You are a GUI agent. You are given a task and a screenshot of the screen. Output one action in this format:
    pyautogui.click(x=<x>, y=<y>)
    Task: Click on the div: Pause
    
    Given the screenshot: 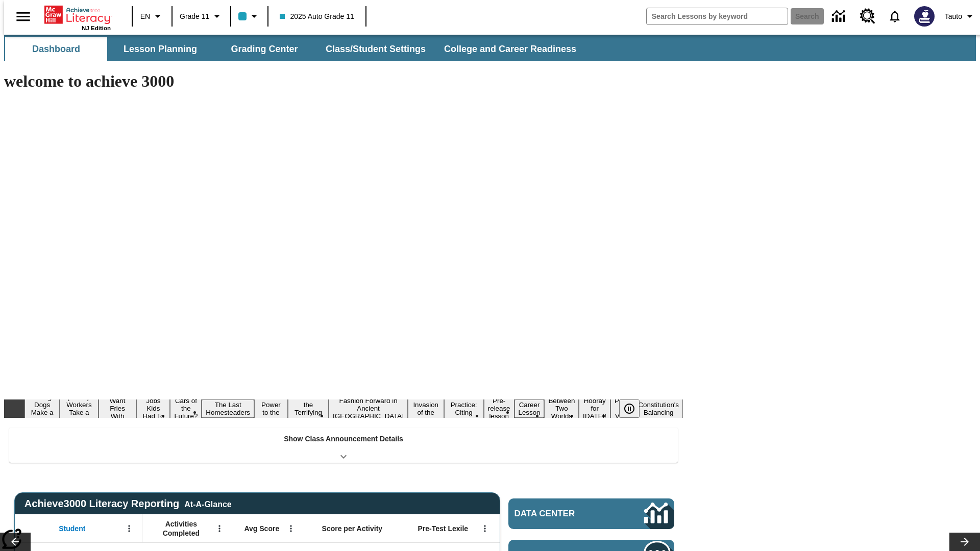 What is the action you would take?
    pyautogui.click(x=634, y=409)
    